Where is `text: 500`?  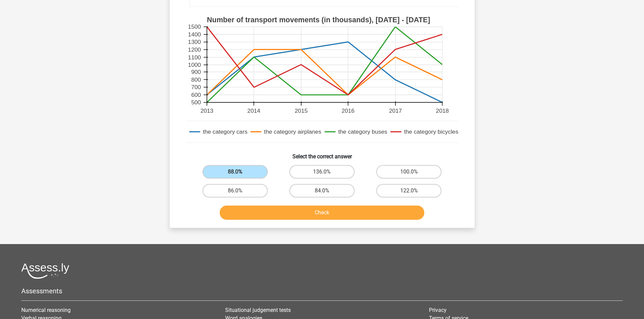 text: 500 is located at coordinates (196, 103).